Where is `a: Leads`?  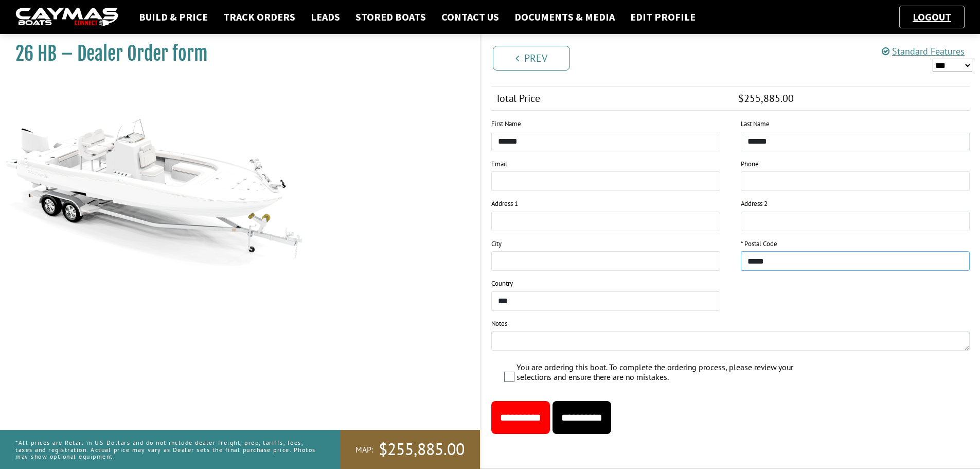 a: Leads is located at coordinates (325, 17).